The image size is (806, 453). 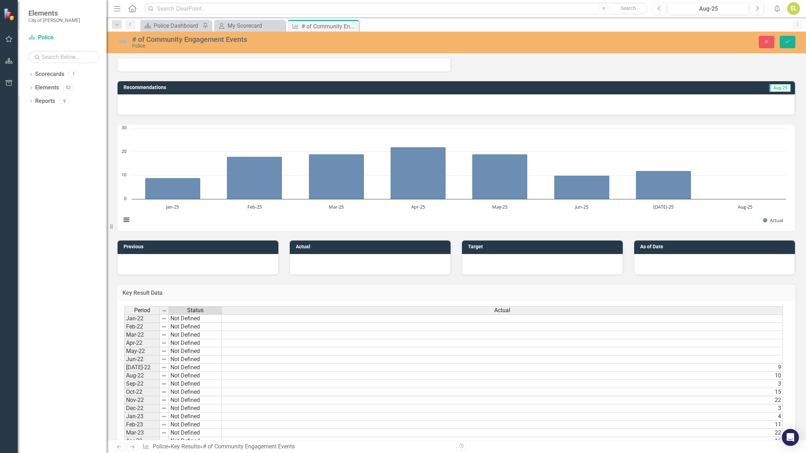 What do you see at coordinates (142, 351) in the screenshot?
I see `td: May-22` at bounding box center [142, 351].